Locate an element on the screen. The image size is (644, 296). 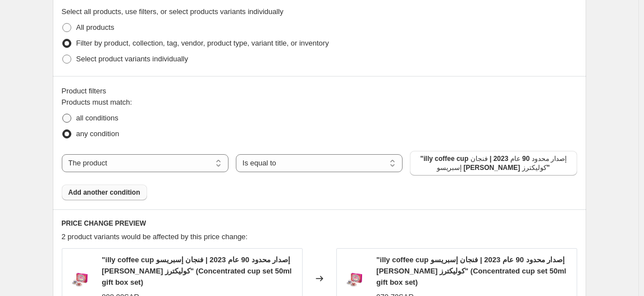
h6: PRICE CHANGE PREVIEW is located at coordinates (320, 223).